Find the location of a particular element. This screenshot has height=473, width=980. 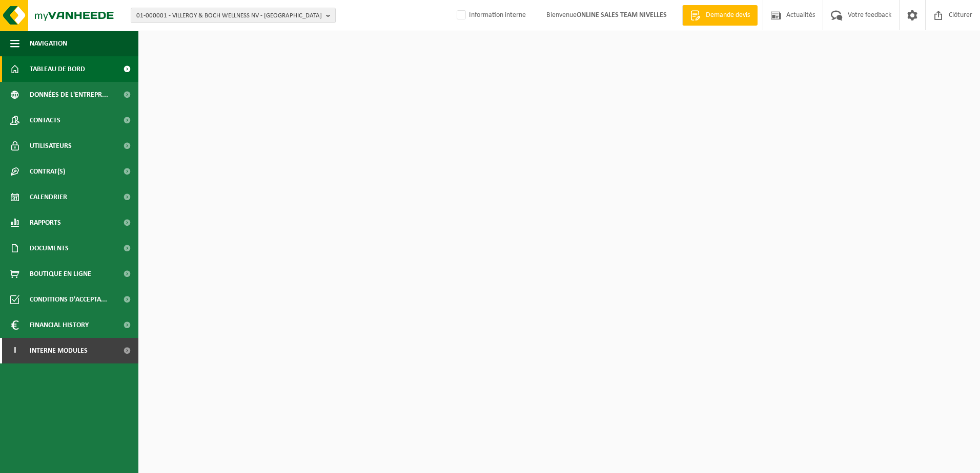

strong: ONLINE SALES TEAM NIVELLES is located at coordinates (622, 15).